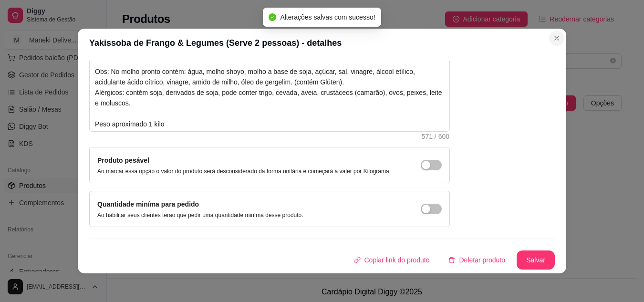 The width and height of the screenshot is (644, 302). Describe the element at coordinates (123, 160) in the screenshot. I see `label: Produto pesável` at that location.